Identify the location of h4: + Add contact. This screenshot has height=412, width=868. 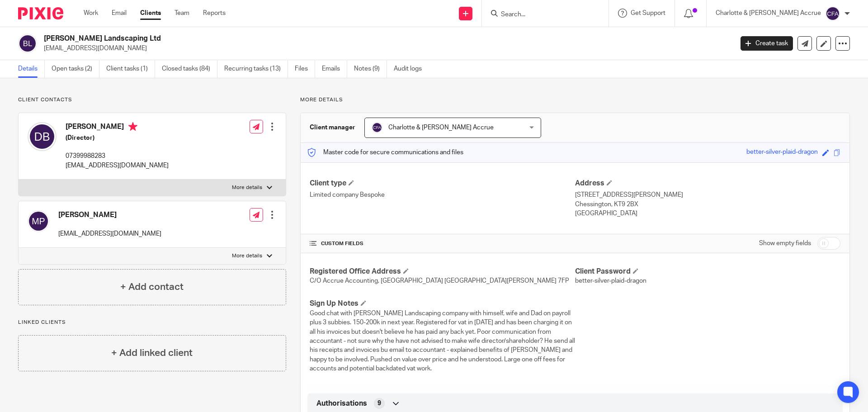
(152, 287).